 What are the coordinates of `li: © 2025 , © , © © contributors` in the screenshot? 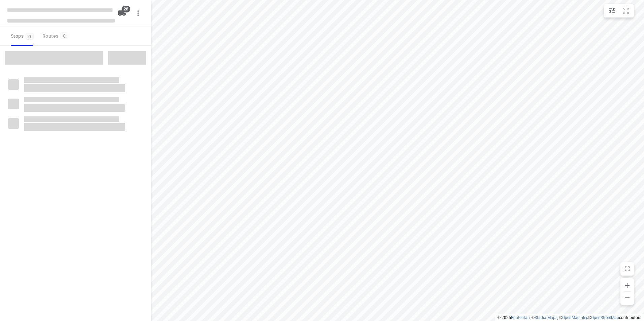 It's located at (570, 318).